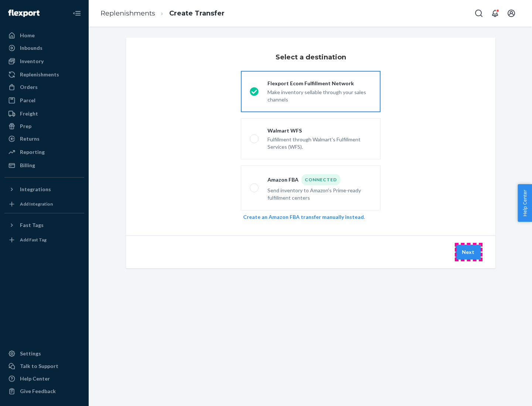 Image resolution: width=532 pixels, height=406 pixels. Describe the element at coordinates (35, 379) in the screenshot. I see `div: Help Center` at that location.